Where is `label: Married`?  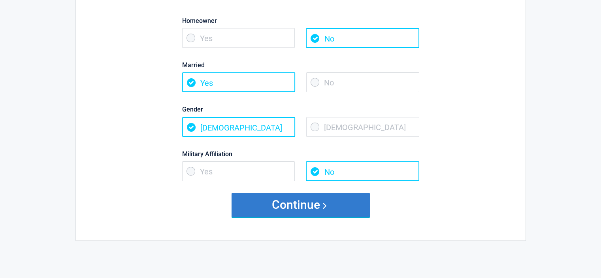 label: Married is located at coordinates (301, 65).